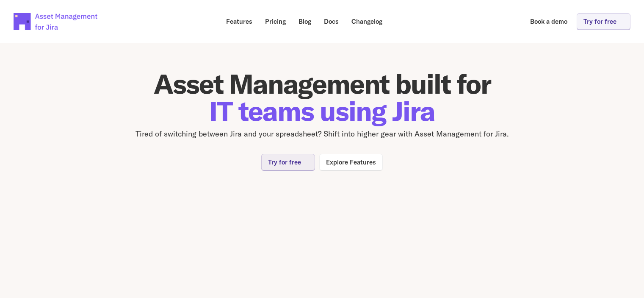  What do you see at coordinates (239, 21) in the screenshot?
I see `p: Features` at bounding box center [239, 21].